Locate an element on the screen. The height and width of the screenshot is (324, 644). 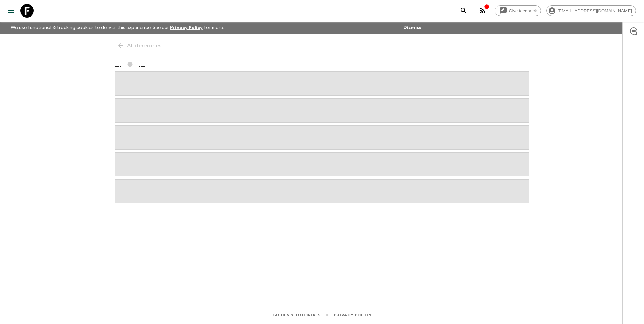
a: Guides & Tutorials is located at coordinates (296, 315).